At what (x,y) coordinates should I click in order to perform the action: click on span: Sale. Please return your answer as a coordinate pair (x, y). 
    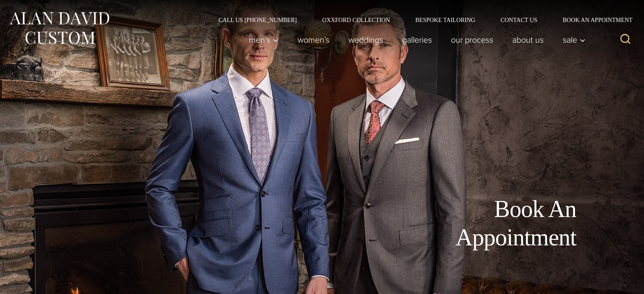
    Looking at the image, I should click on (574, 40).